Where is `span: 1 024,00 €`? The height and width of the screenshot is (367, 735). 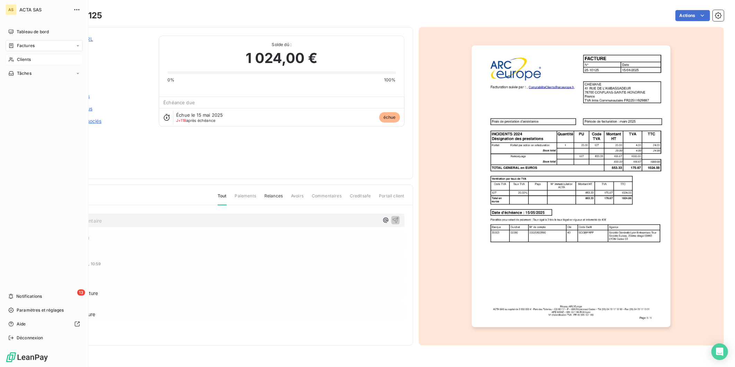
span: 1 024,00 € is located at coordinates (282, 58).